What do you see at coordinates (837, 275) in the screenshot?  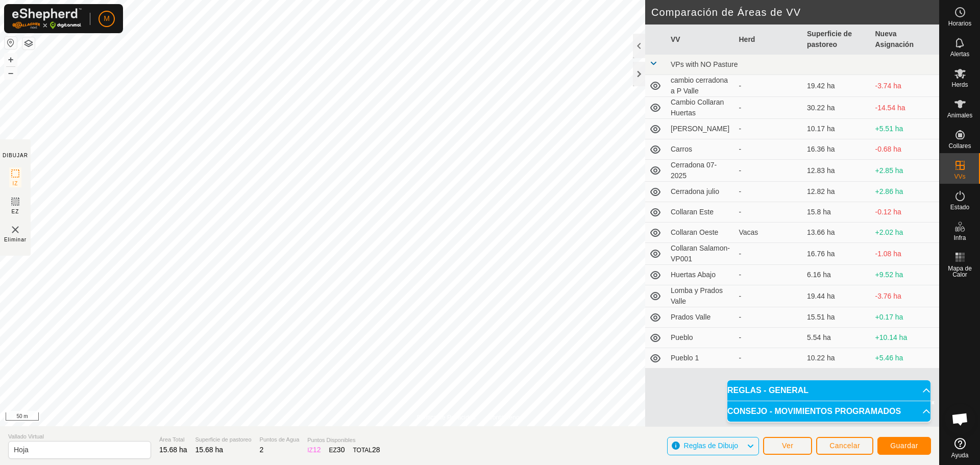 I see `td: 6.16 ha` at bounding box center [837, 275].